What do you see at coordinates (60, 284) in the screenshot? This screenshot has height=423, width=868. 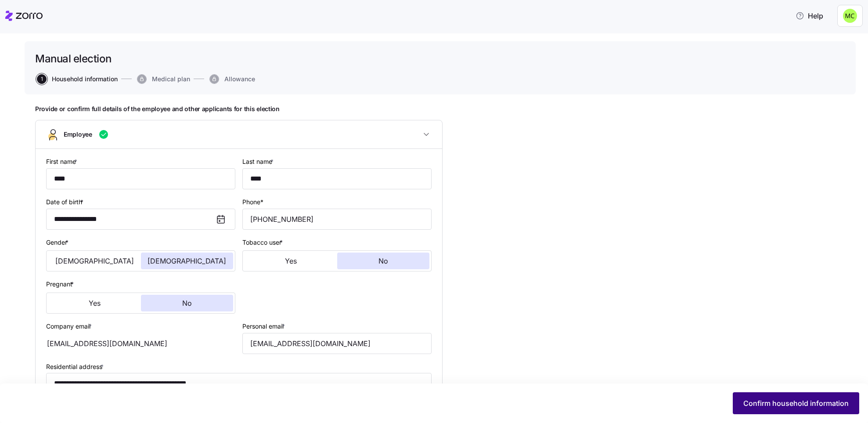 I see `label: Pregnant` at bounding box center [60, 284].